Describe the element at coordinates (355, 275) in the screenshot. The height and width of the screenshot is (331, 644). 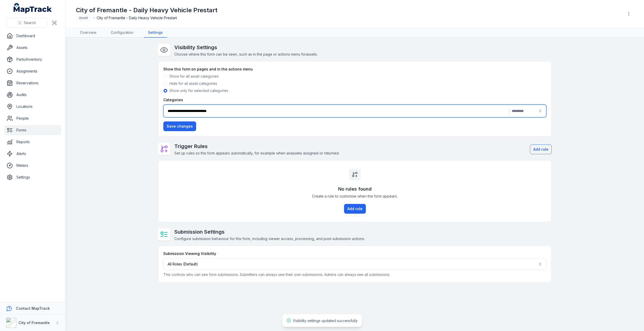
I see `p: This controls who can see form submissions. Submitters can always see their own submissions. Admi...` at that location.